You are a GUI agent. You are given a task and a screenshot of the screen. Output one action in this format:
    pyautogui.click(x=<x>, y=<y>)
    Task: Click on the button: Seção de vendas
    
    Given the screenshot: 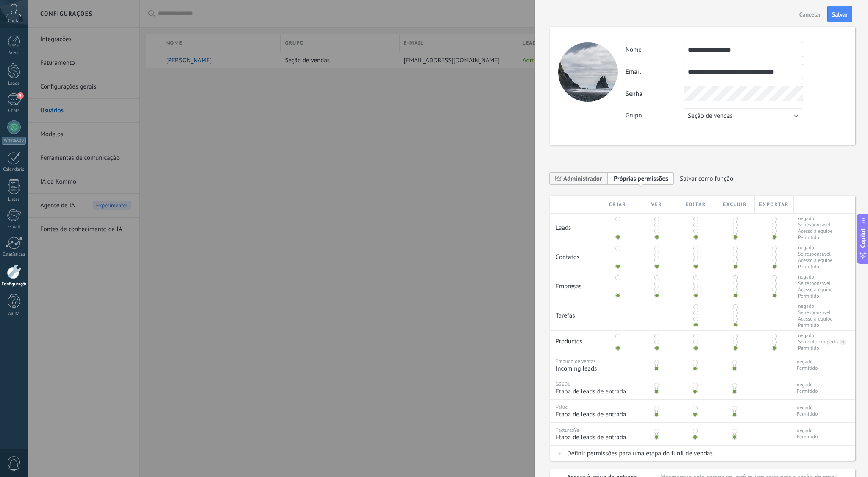 What is the action you would take?
    pyautogui.click(x=744, y=116)
    